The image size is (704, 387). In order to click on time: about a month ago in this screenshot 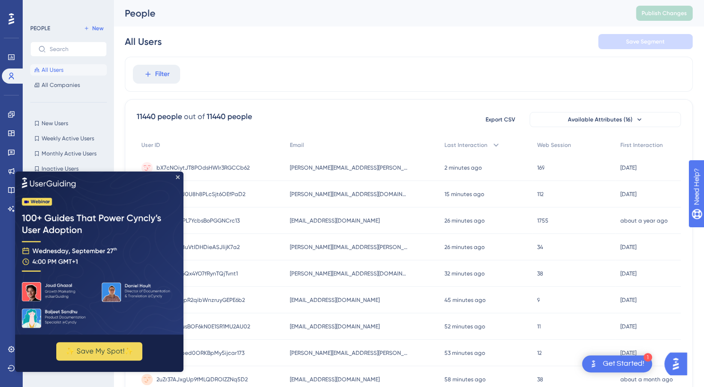, I will do `click(646, 379)`.